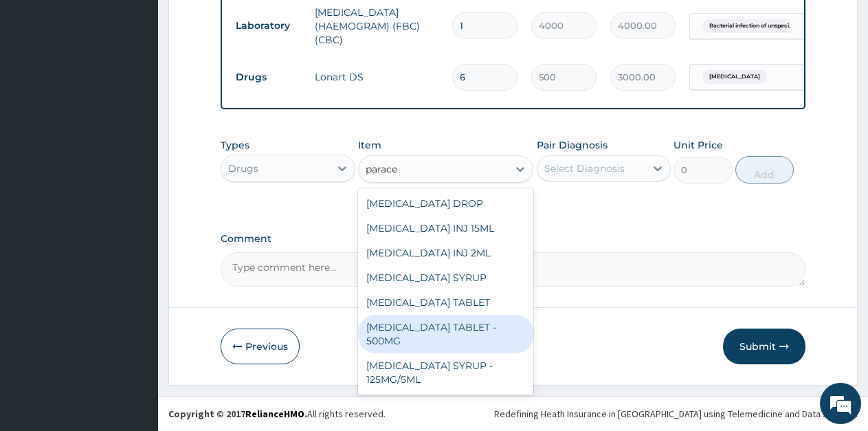  I want to click on img: d_794563401_company_1708531726252_794563401, so click(41, 86).